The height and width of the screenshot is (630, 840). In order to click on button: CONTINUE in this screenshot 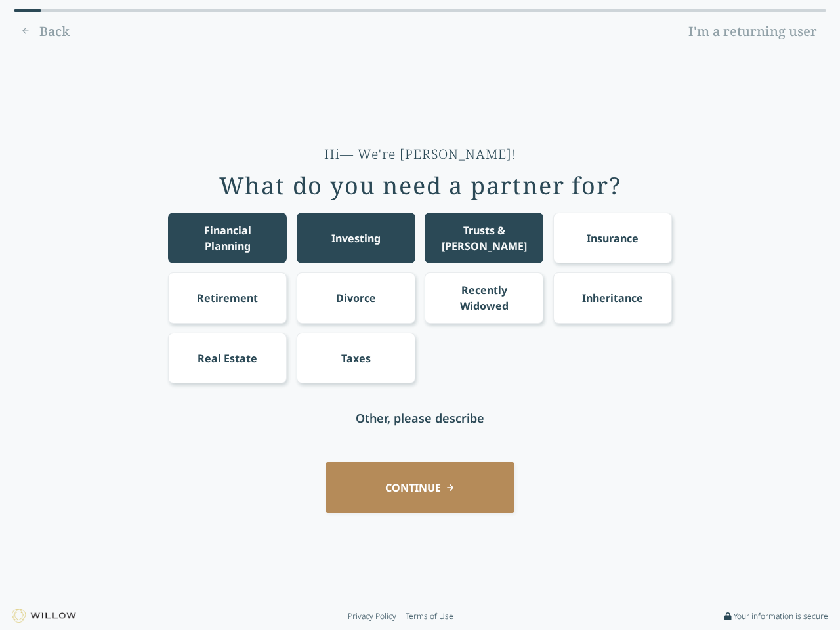, I will do `click(420, 487)`.